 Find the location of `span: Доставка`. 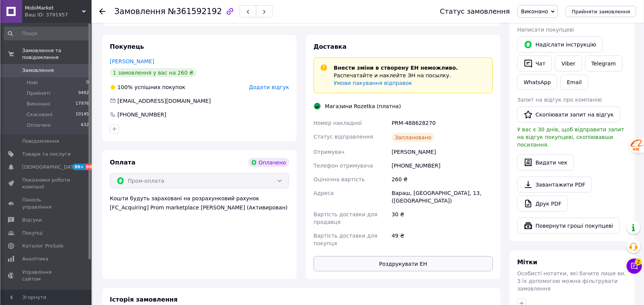

span: Доставка is located at coordinates (330, 46).